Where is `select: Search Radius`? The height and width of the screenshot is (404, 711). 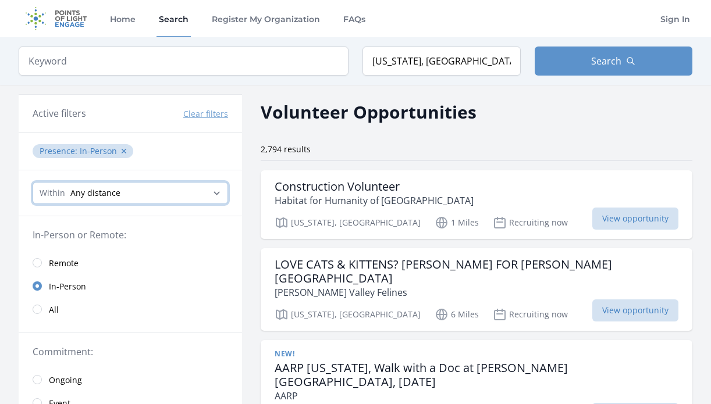 select: Search Radius is located at coordinates (130, 193).